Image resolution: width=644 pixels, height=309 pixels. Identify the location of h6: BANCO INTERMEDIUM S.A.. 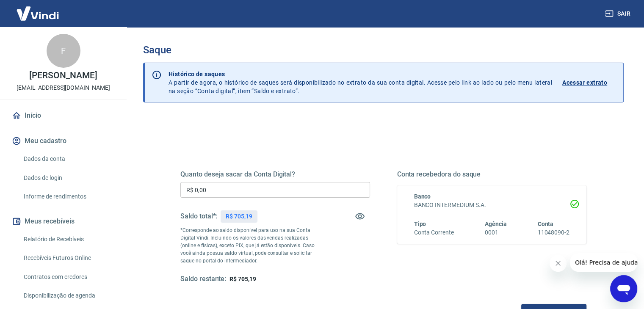
(492, 205).